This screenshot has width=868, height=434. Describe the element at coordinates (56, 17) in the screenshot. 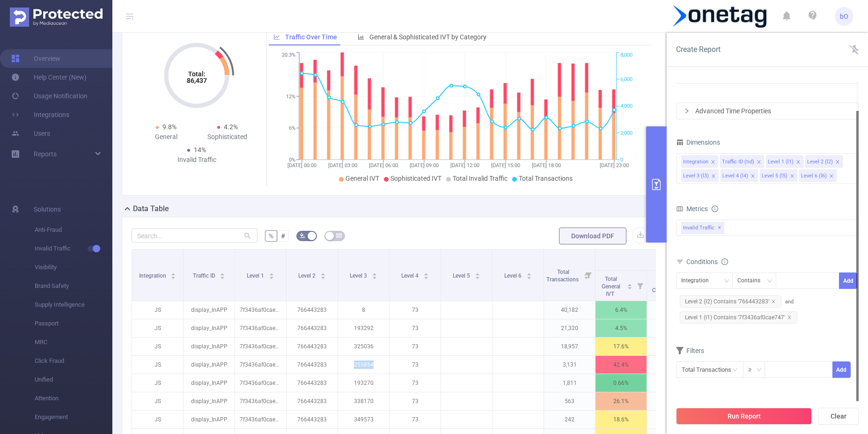

I see `img: Protected Media` at that location.